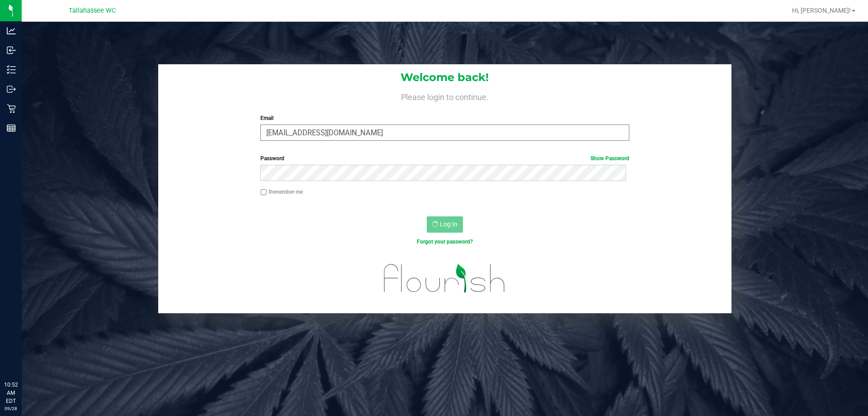 This screenshot has height=416, width=868. Describe the element at coordinates (11, 31) in the screenshot. I see `inline-svg: Analytics` at that location.